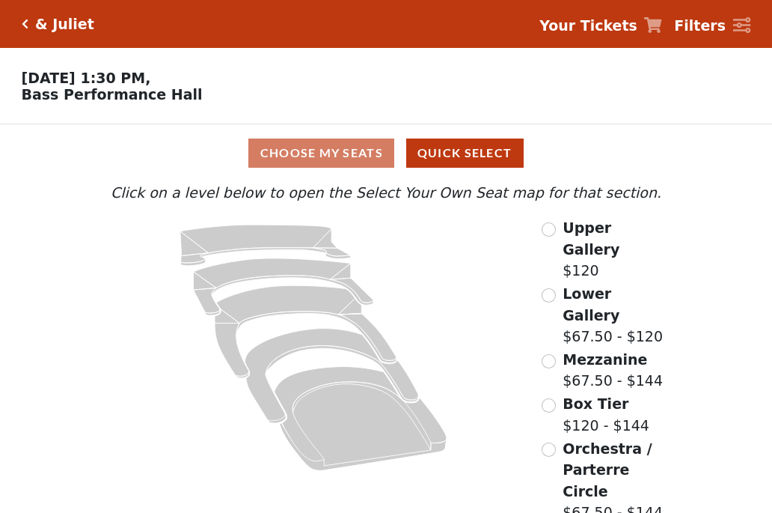 This screenshot has width=772, height=513. What do you see at coordinates (700, 25) in the screenshot?
I see `strong: Filters` at bounding box center [700, 25].